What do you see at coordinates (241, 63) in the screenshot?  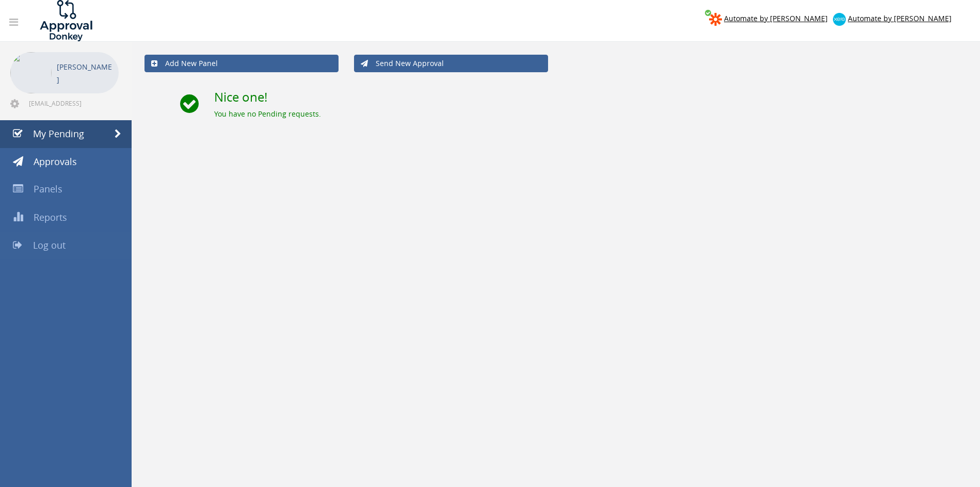 I see `a: Add New Panel` at bounding box center [241, 63].